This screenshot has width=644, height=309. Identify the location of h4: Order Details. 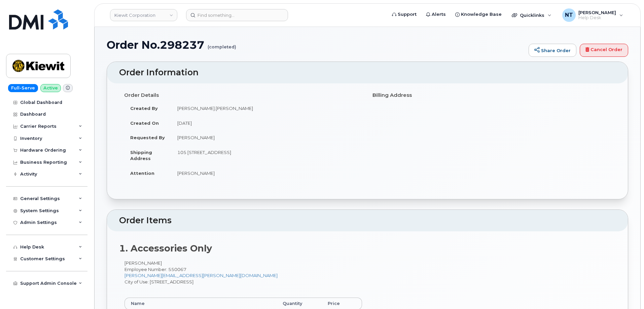
(243, 95).